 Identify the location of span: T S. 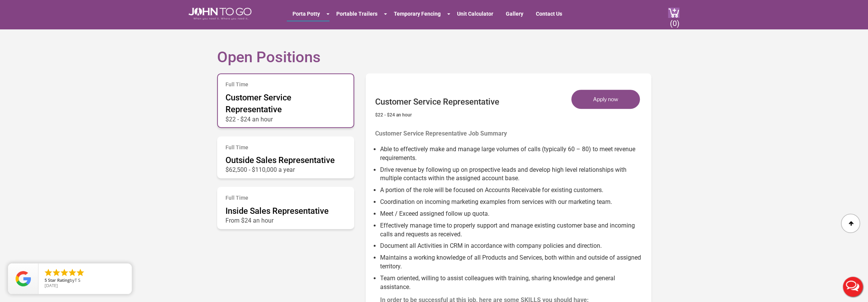
(78, 279).